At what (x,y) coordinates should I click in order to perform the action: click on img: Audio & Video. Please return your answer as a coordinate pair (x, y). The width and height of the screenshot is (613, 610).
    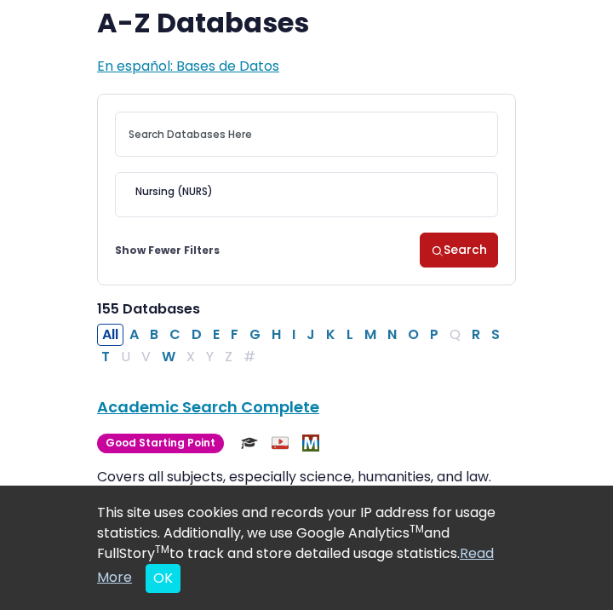
    Looking at the image, I should click on (280, 443).